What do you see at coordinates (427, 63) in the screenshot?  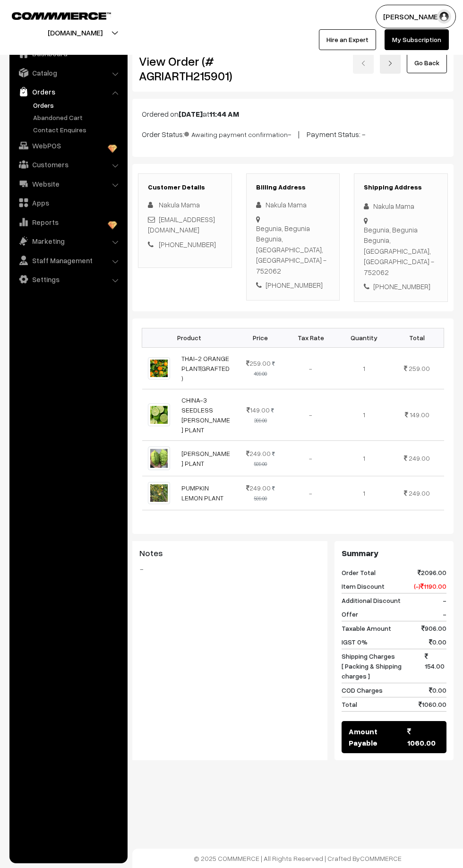 I see `a: Go Back` at bounding box center [427, 63].